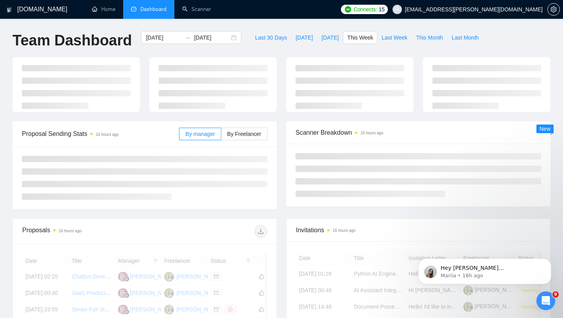 This screenshot has height=318, width=563. I want to click on input: Start date, so click(163, 38).